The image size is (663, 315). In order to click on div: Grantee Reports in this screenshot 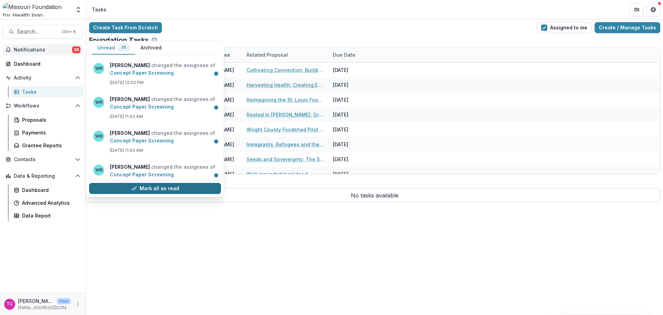, I will do `click(50, 145)`.